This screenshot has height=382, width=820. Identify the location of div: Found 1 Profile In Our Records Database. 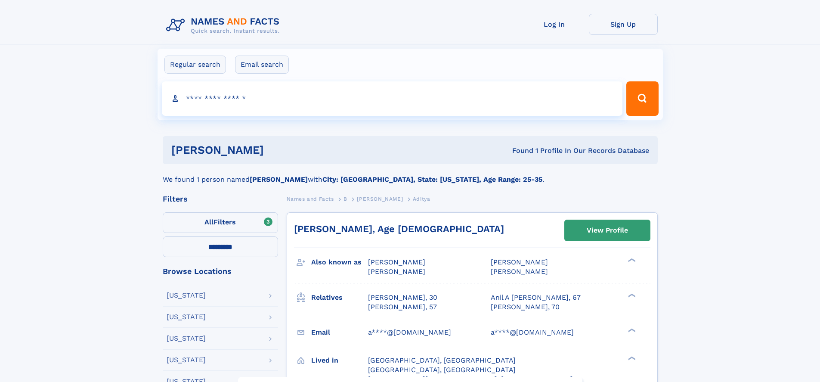
(518, 151).